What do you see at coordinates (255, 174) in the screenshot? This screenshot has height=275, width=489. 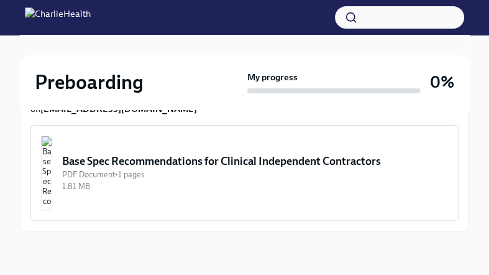 I see `div: PDF Document • 1 pages` at bounding box center [255, 174].